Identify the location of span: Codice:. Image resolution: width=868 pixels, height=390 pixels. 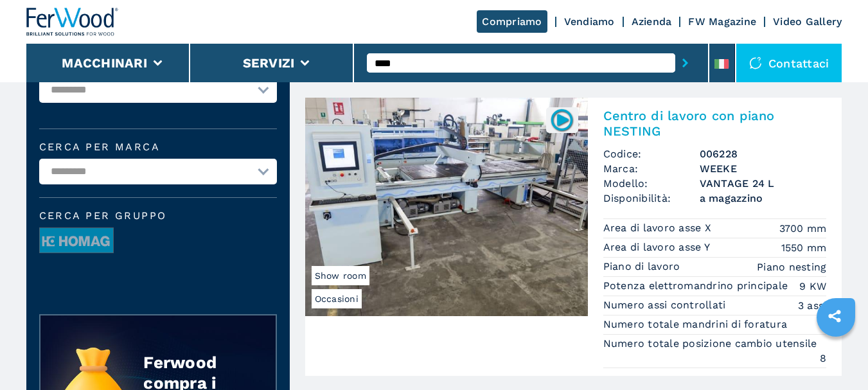
(651, 153).